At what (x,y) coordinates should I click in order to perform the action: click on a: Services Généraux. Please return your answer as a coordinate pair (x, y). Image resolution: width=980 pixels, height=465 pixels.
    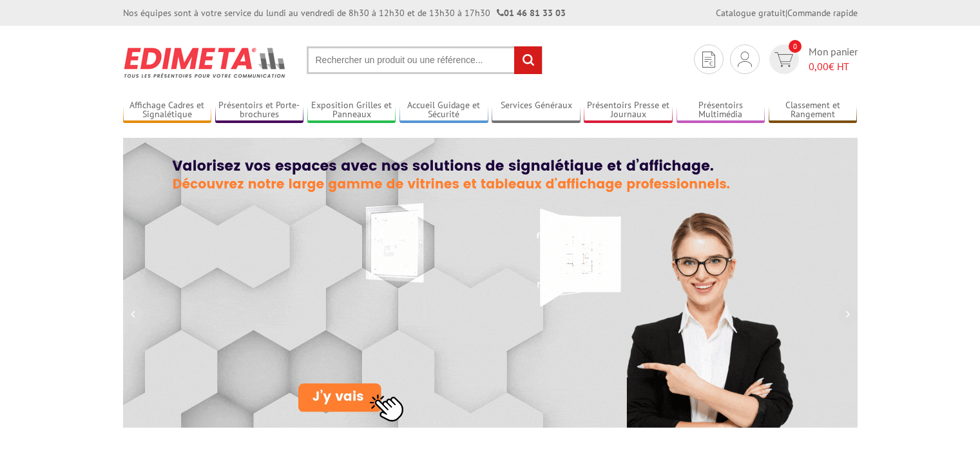
    Looking at the image, I should click on (536, 110).